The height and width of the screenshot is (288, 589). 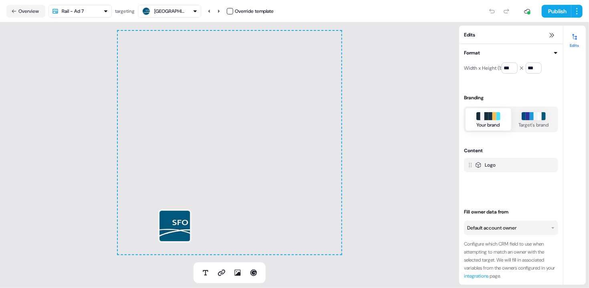 I want to click on a: integrations, so click(x=476, y=276).